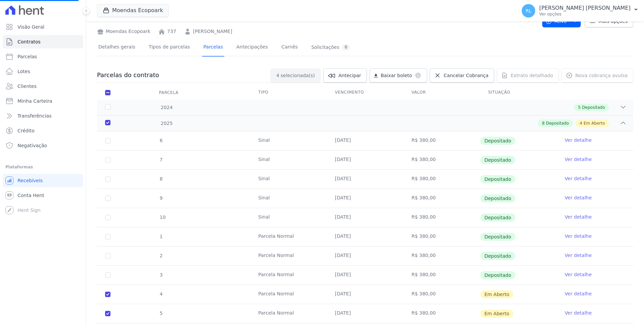  I want to click on span: Negativação, so click(32, 145).